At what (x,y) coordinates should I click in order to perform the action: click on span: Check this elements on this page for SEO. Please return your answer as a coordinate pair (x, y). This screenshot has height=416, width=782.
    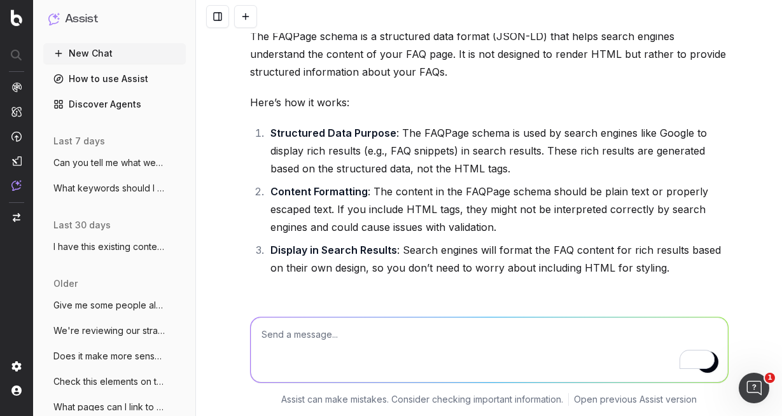
    Looking at the image, I should click on (109, 382).